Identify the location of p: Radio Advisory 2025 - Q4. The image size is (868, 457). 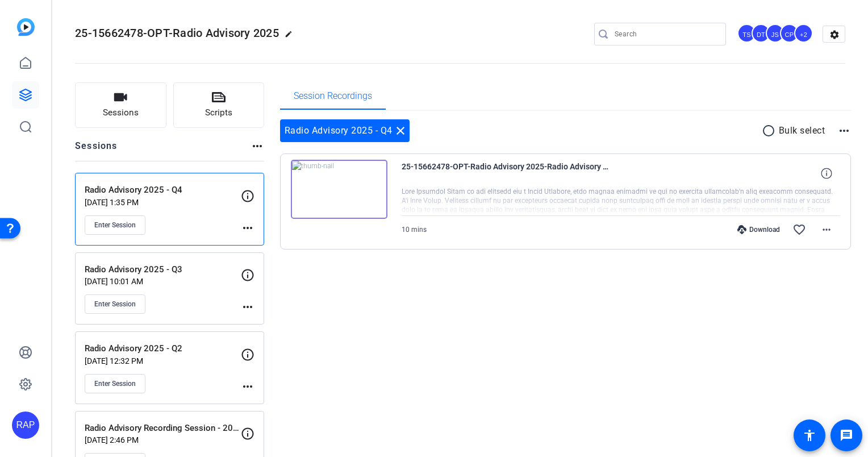
(163, 190).